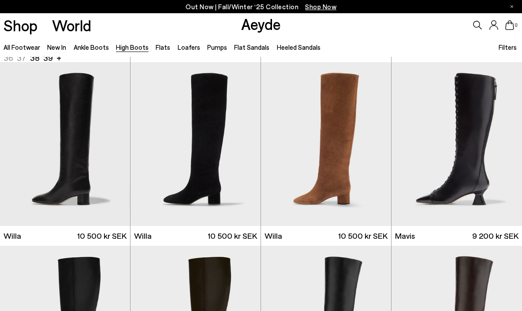 Image resolution: width=522 pixels, height=311 pixels. Describe the element at coordinates (457, 144) in the screenshot. I see `img: Mavis Lace-Up High Boots` at that location.